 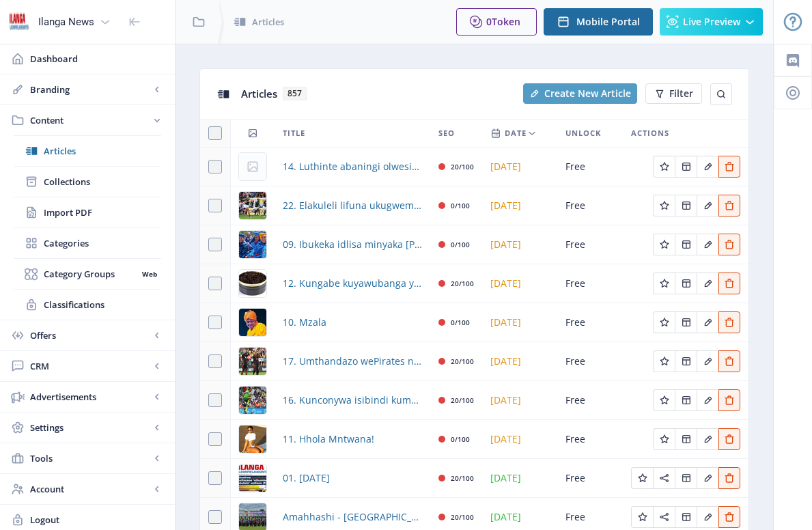 What do you see at coordinates (608, 22) in the screenshot?
I see `span: Mobile Portal` at bounding box center [608, 22].